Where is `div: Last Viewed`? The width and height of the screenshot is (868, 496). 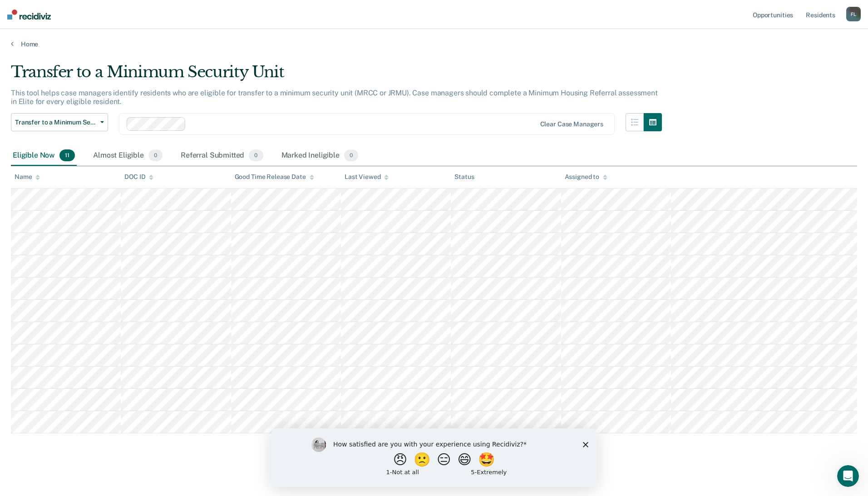
div: Last Viewed is located at coordinates (367, 177).